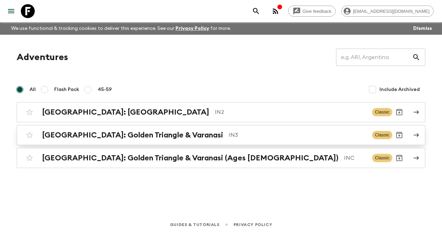 This screenshot has height=234, width=442. I want to click on span: All, so click(33, 90).